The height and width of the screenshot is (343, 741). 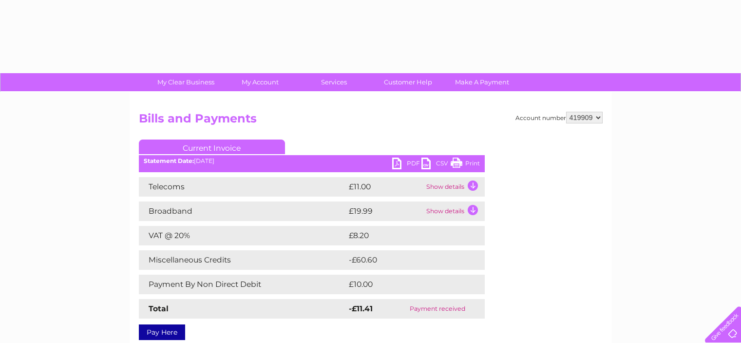 I want to click on td: -£60.60, so click(x=407, y=260).